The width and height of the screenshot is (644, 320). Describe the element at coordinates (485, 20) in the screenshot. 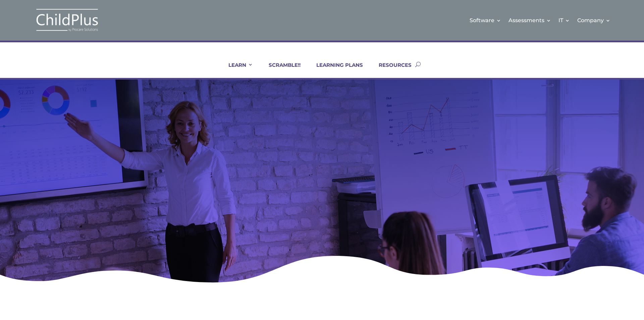

I see `a: Software` at that location.